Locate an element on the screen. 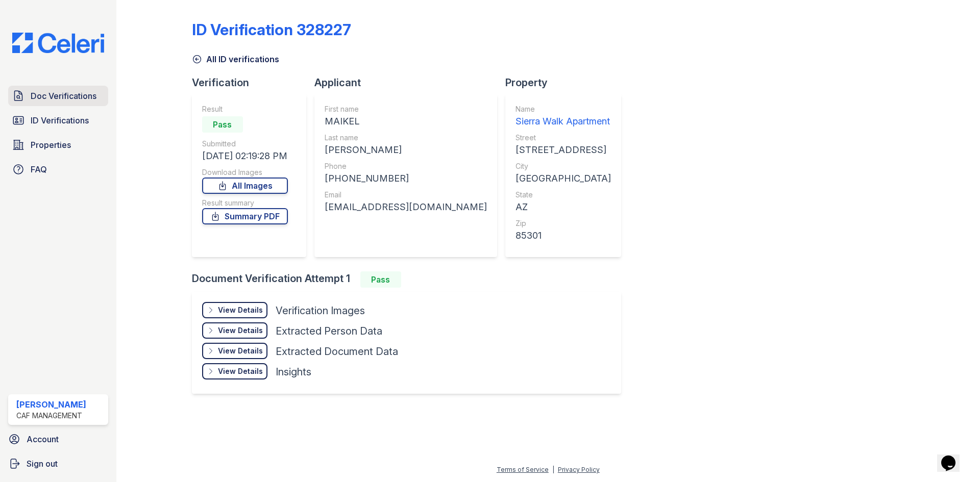 Image resolution: width=980 pixels, height=482 pixels. a: All Images is located at coordinates (245, 186).